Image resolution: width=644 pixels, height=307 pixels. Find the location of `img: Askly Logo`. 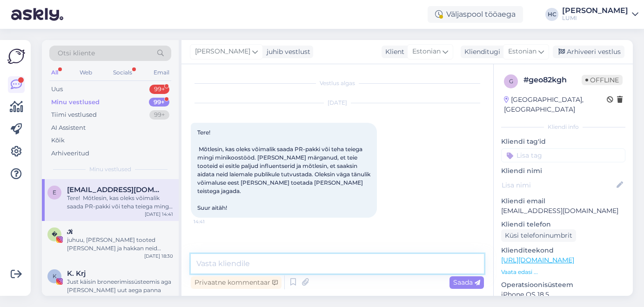

img: Askly Logo is located at coordinates (16, 56).